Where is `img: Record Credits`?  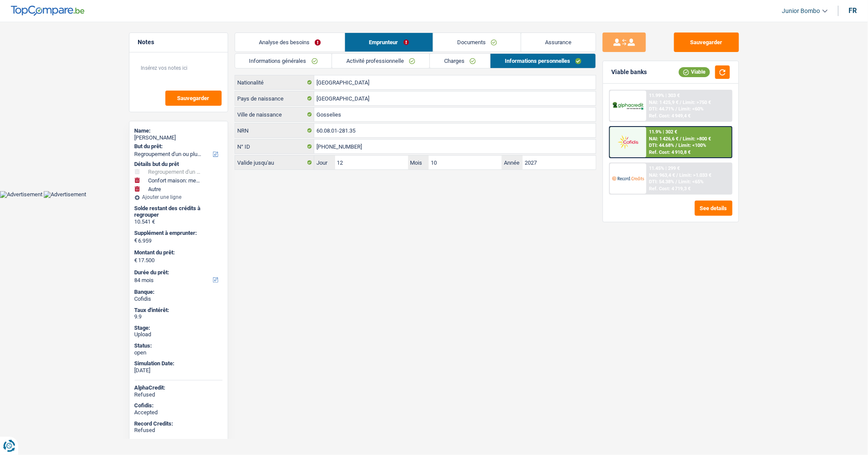
img: Record Credits is located at coordinates (628, 178).